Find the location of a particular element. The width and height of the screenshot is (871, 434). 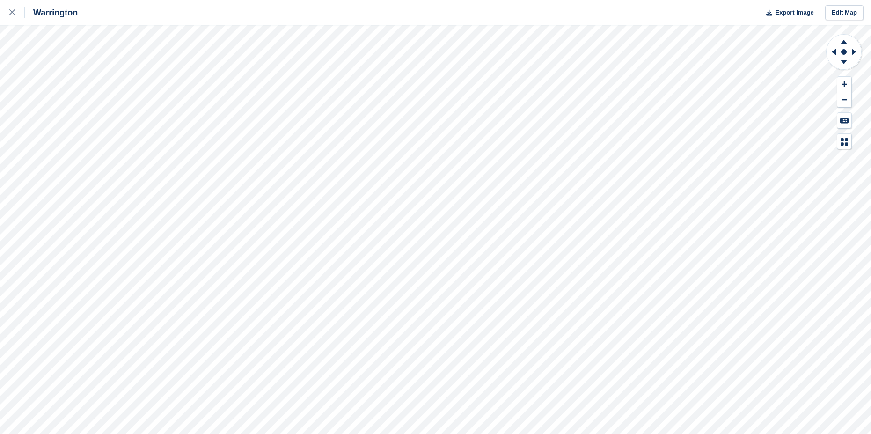

button: Zoom In is located at coordinates (845, 84).